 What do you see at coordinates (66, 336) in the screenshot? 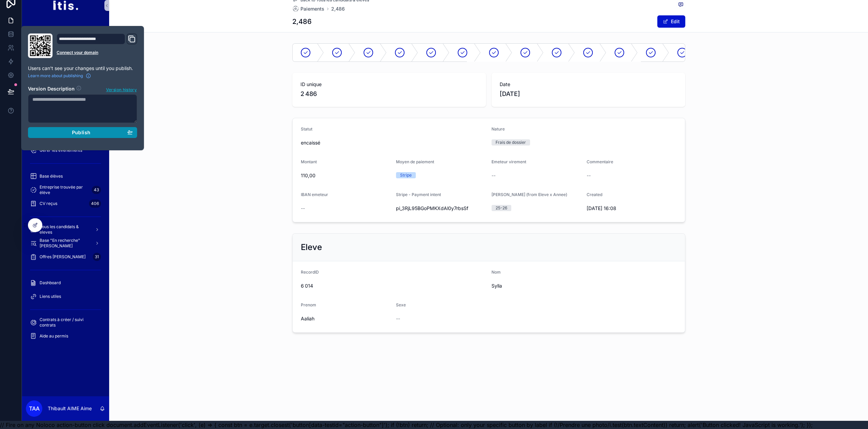
I see `a: Aide au permis` at bounding box center [66, 336].